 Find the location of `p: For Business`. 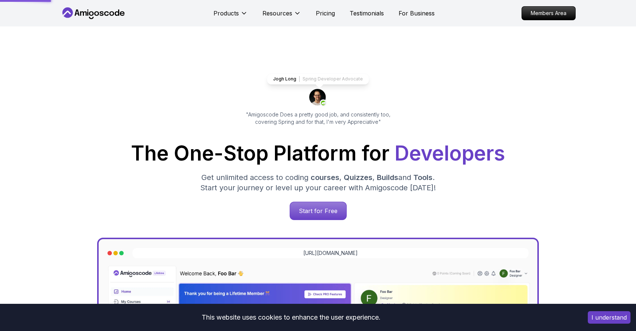

p: For Business is located at coordinates (416, 13).